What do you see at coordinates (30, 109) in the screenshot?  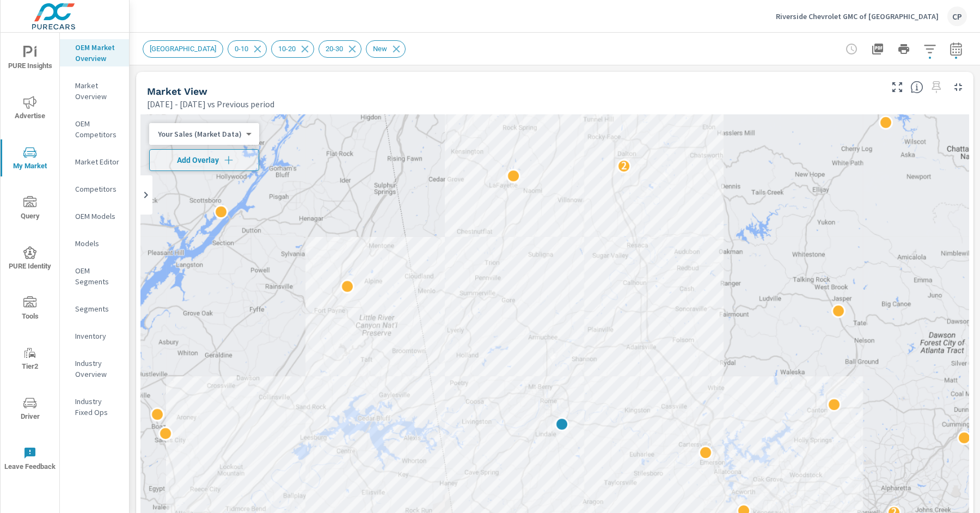 I see `span: Advertise` at bounding box center [30, 109].